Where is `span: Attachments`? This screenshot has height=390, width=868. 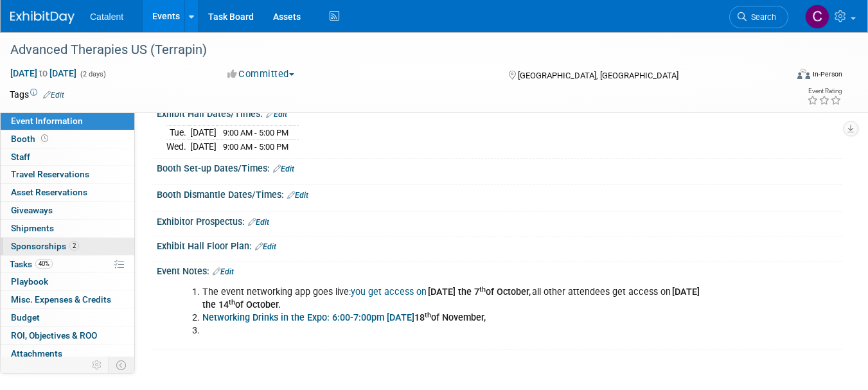
span: Attachments is located at coordinates (36, 353).